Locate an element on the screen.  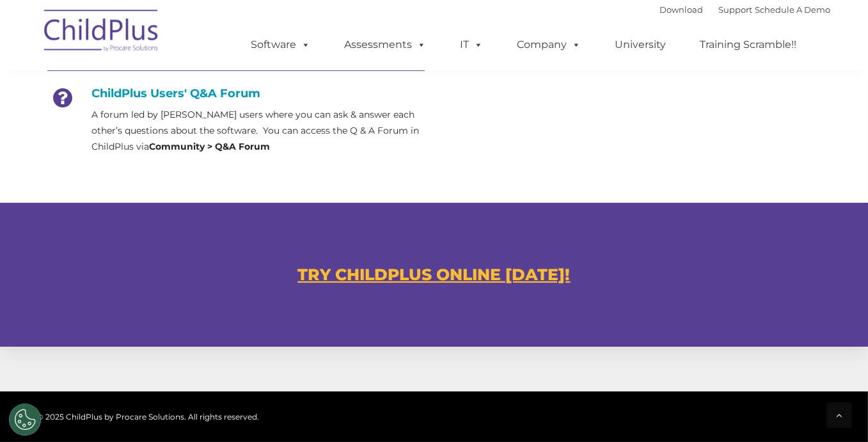
strong: Community > Q&A Forum is located at coordinates (210, 147).